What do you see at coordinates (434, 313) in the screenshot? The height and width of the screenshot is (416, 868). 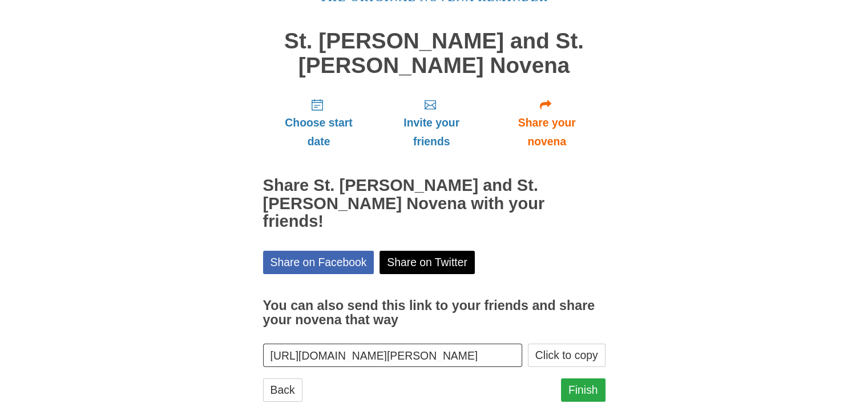 I see `h3: You can also send this link to your friends and share your novena that way` at bounding box center [434, 313].